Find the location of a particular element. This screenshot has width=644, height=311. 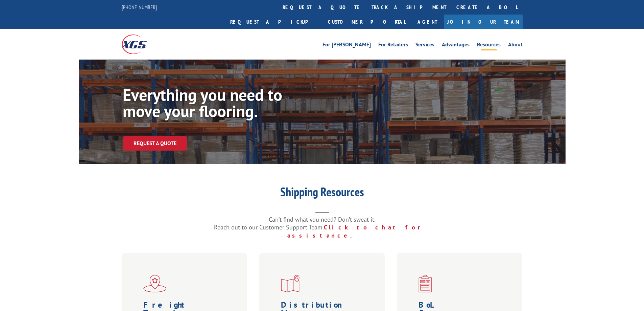

img: xgs-icon-bo-l-generator-red is located at coordinates (425, 283).